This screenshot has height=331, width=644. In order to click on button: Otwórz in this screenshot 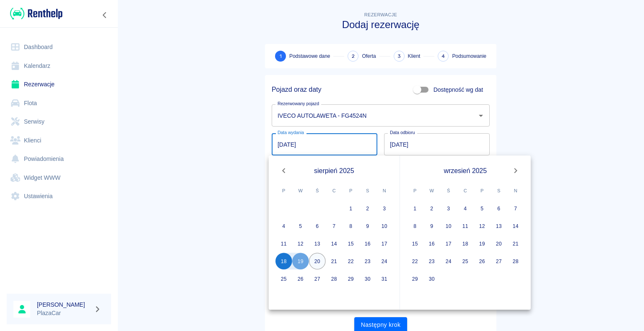, I will do `click(481, 116)`.